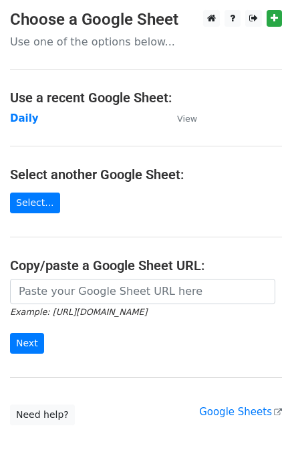 The width and height of the screenshot is (292, 456). What do you see at coordinates (146, 266) in the screenshot?
I see `h4: Copy/paste a Google Sheet URL:` at bounding box center [146, 266].